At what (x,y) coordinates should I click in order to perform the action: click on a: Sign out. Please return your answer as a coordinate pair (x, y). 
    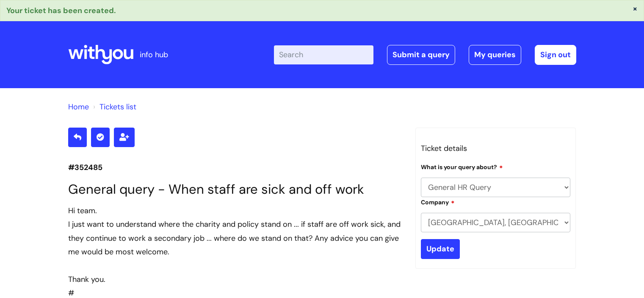
    Looking at the image, I should click on (556, 55).